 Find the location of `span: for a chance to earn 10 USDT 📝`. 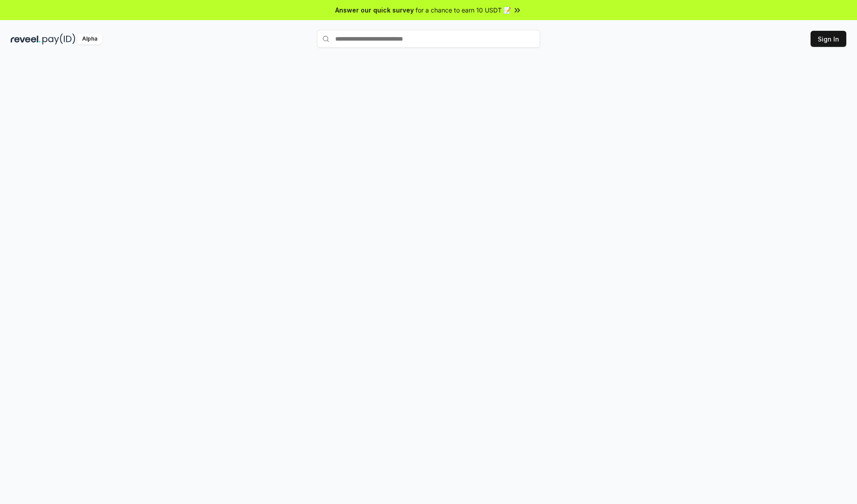

span: for a chance to earn 10 USDT 📝 is located at coordinates (463, 10).